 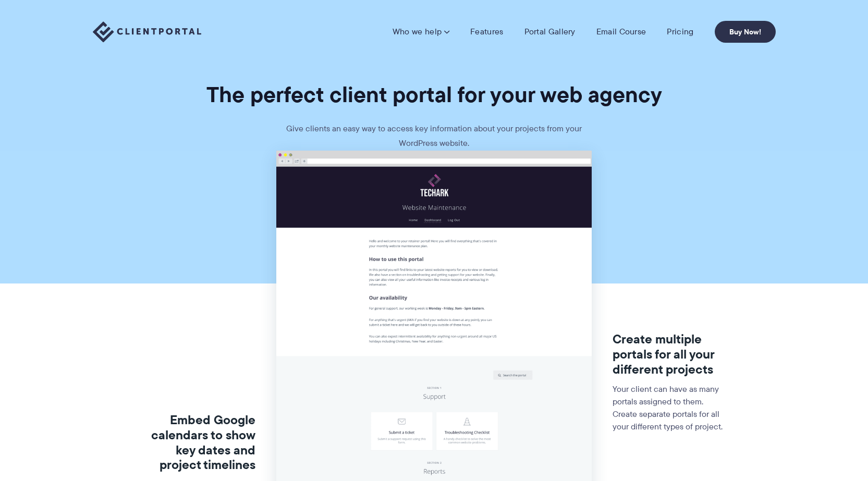 I want to click on a: Pricing, so click(x=680, y=32).